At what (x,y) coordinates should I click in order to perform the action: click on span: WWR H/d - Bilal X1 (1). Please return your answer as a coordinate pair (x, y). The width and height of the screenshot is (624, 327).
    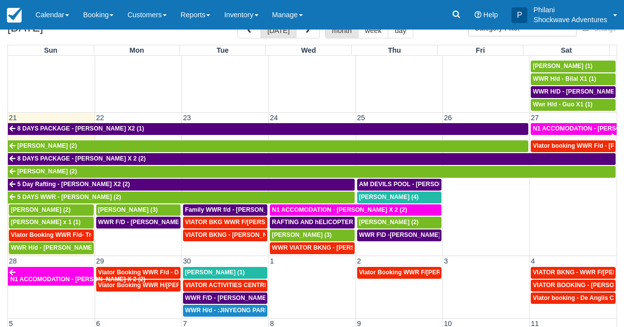
    Looking at the image, I should click on (564, 79).